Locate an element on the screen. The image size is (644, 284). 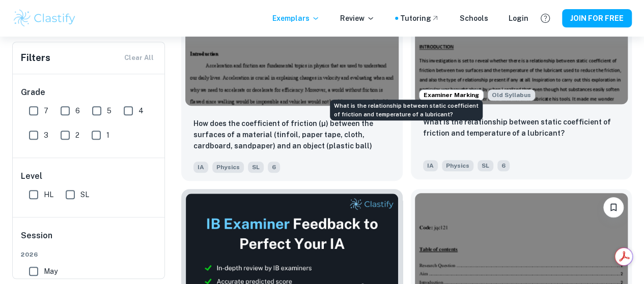
img: Clastify logo is located at coordinates (44, 19).